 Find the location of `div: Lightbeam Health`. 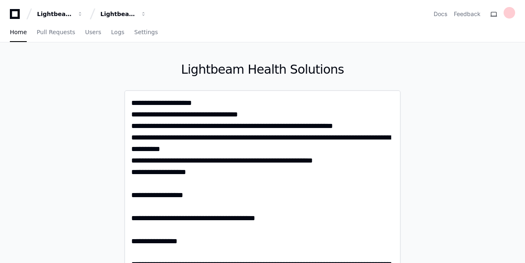

div: Lightbeam Health is located at coordinates (55, 14).